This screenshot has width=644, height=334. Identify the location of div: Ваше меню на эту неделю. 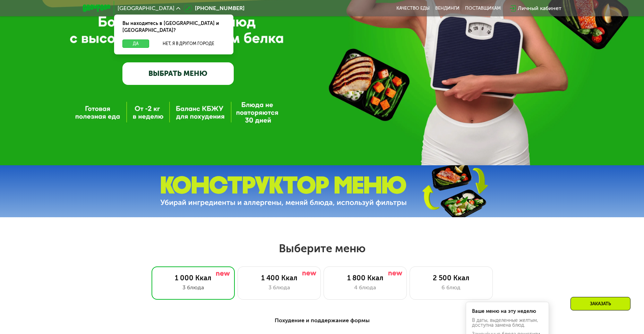
(508, 311).